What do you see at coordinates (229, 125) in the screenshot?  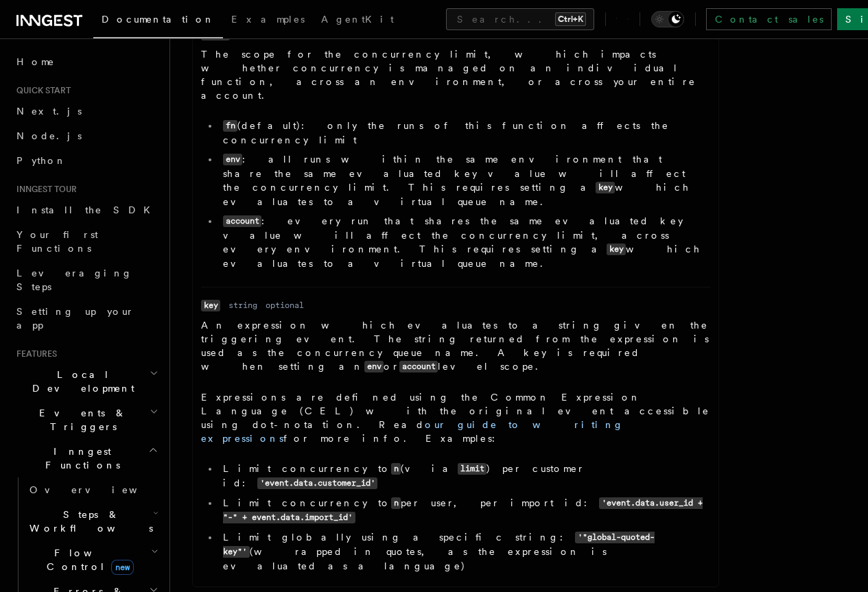 I see `code: fn` at bounding box center [229, 125].